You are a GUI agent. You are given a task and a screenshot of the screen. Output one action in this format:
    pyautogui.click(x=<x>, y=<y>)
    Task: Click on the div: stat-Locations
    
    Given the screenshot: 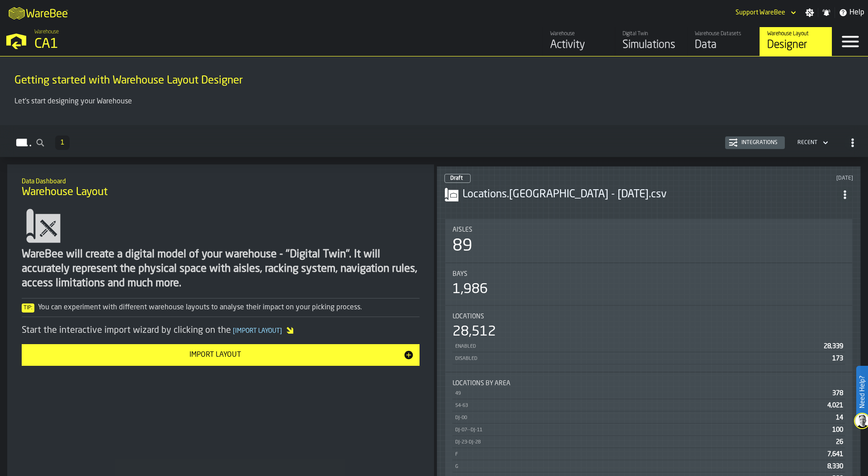 What is the action you would take?
    pyautogui.click(x=649, y=339)
    